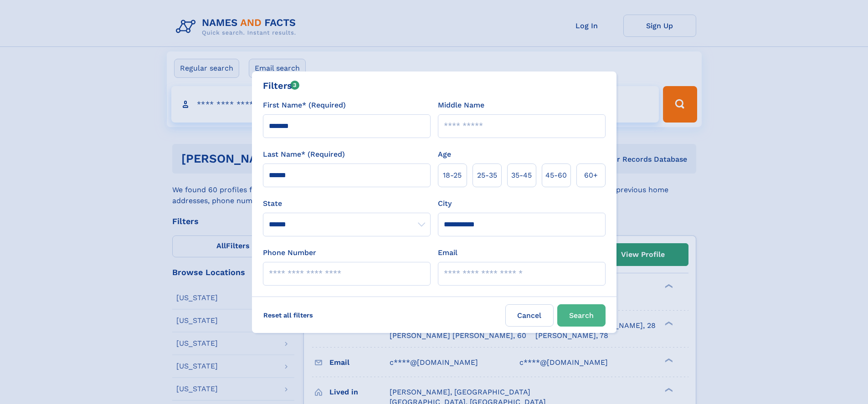 This screenshot has width=868, height=404. I want to click on span: 35‑45, so click(521, 176).